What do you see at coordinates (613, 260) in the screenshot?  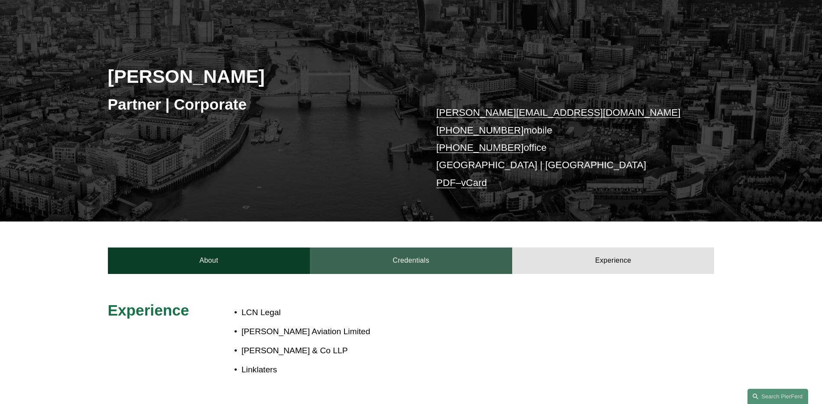 I see `a: Experience` at bounding box center [613, 260].